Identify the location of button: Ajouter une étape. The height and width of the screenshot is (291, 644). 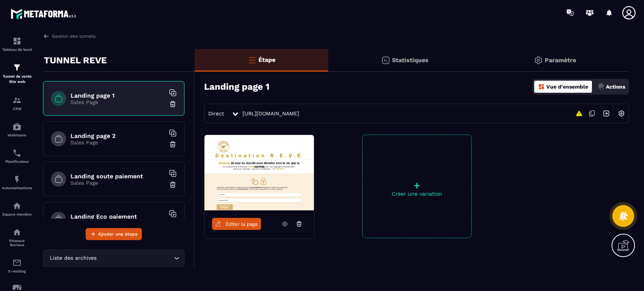
(113, 234).